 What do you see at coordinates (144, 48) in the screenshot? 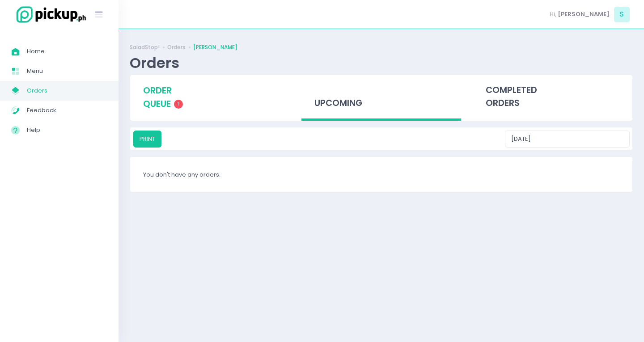
I see `a: SaladStop!` at bounding box center [144, 48].